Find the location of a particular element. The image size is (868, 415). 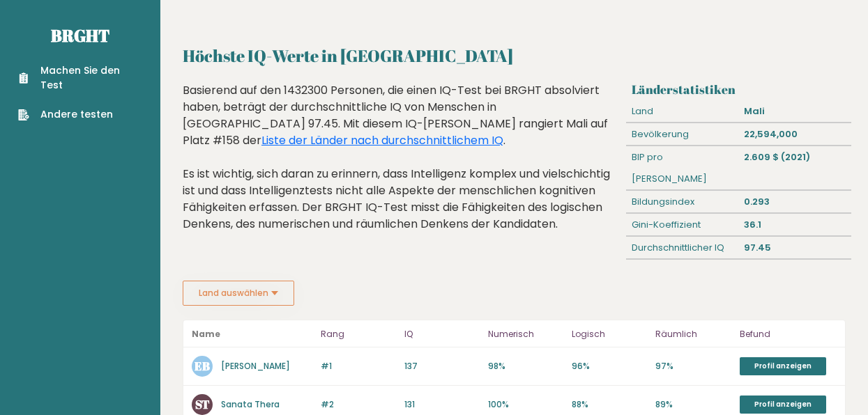

p: 98% is located at coordinates (526, 367).